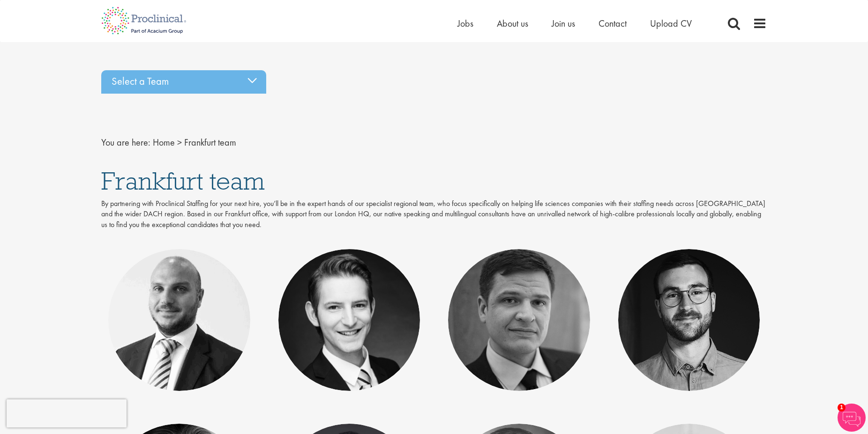  Describe the element at coordinates (512, 24) in the screenshot. I see `a: About us` at that location.